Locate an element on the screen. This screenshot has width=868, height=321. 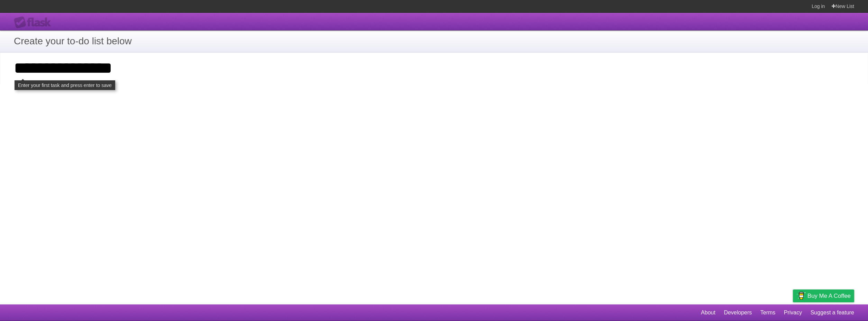
a: Privacy is located at coordinates (793, 313).